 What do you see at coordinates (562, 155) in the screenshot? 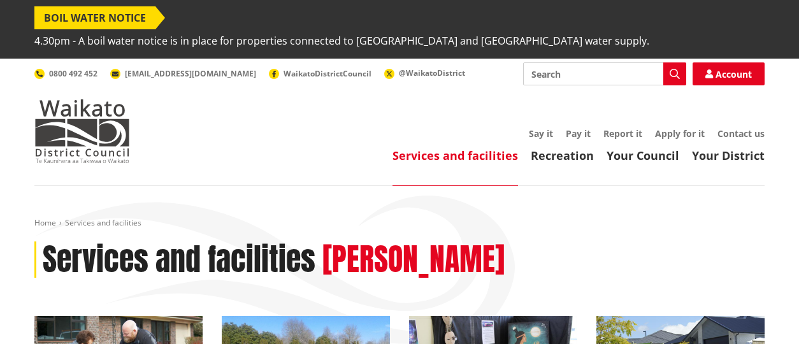
I see `a: Recreation` at bounding box center [562, 155].